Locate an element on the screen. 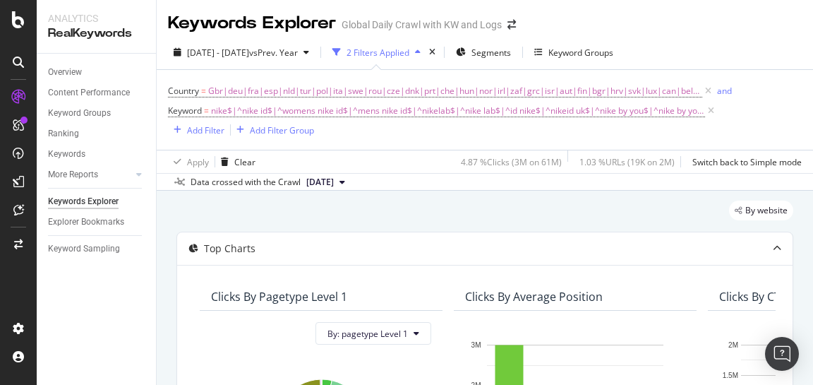  div: Explorer Bookmarks is located at coordinates (86, 222).